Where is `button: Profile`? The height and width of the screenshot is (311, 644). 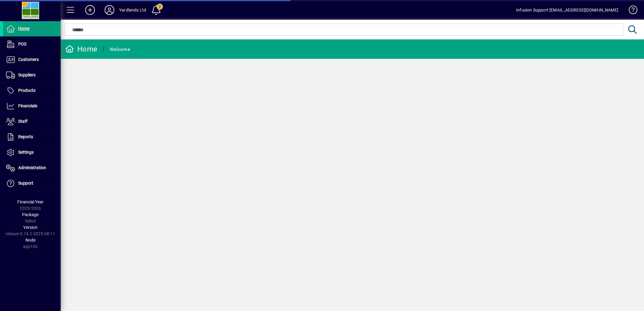 button: Profile is located at coordinates (110, 10).